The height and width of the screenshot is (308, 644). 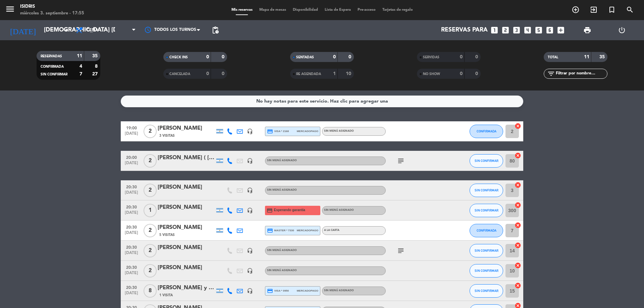 What do you see at coordinates (464, 30) in the screenshot?
I see `span: Reservas para` at bounding box center [464, 30].